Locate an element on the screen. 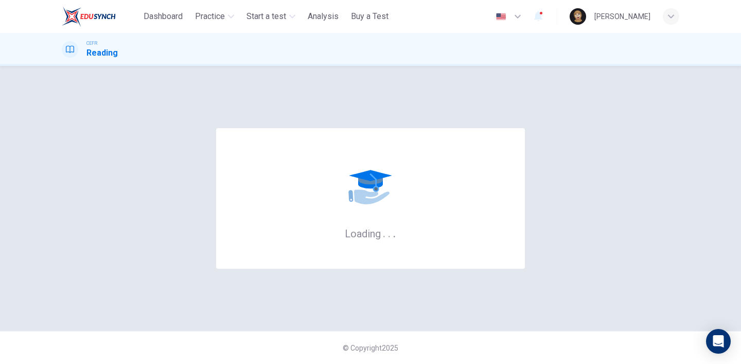 This screenshot has width=741, height=364. h1: Reading is located at coordinates (102, 53).